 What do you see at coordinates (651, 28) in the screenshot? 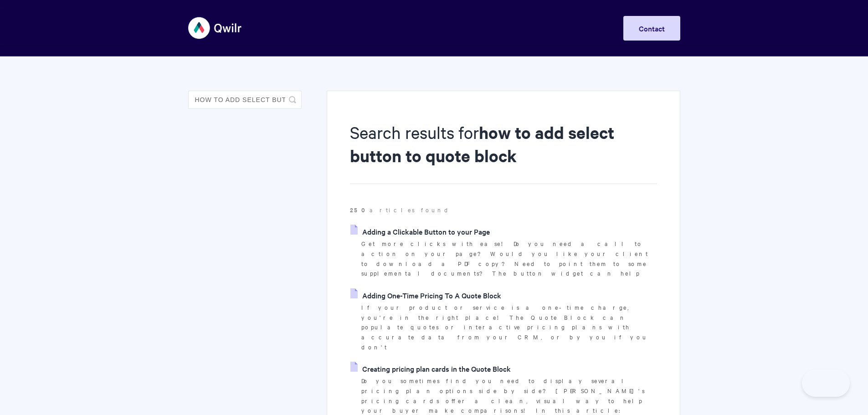
I see `a: Contact` at bounding box center [651, 28].